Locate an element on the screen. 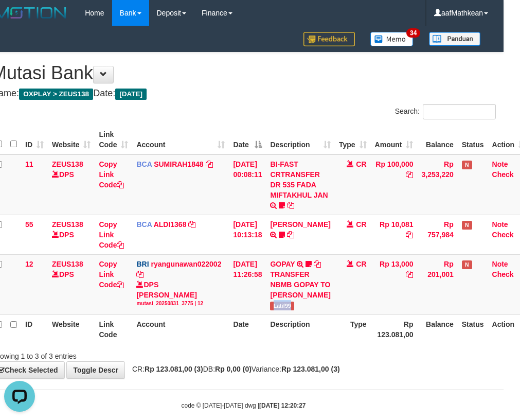 This screenshot has width=520, height=420. a: Copy ryangunawan022002 to clipboard is located at coordinates (140, 274).